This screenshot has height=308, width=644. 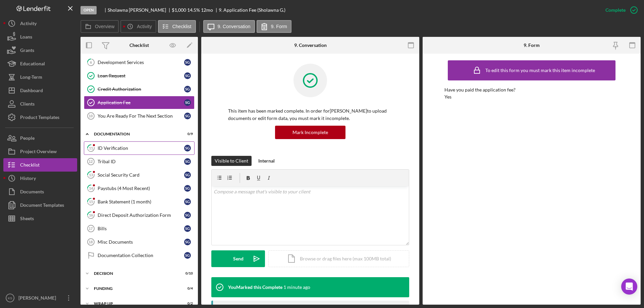 What do you see at coordinates (139, 175) in the screenshot?
I see `a: 13Social Security CardSG` at bounding box center [139, 175].